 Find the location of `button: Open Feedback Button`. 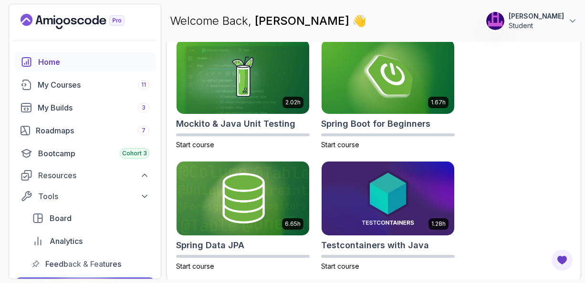

button: Open Feedback Button is located at coordinates (562, 260).